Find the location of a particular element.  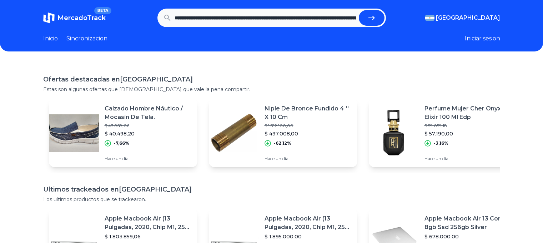

p: $ 57.190,00 is located at coordinates (468, 133).